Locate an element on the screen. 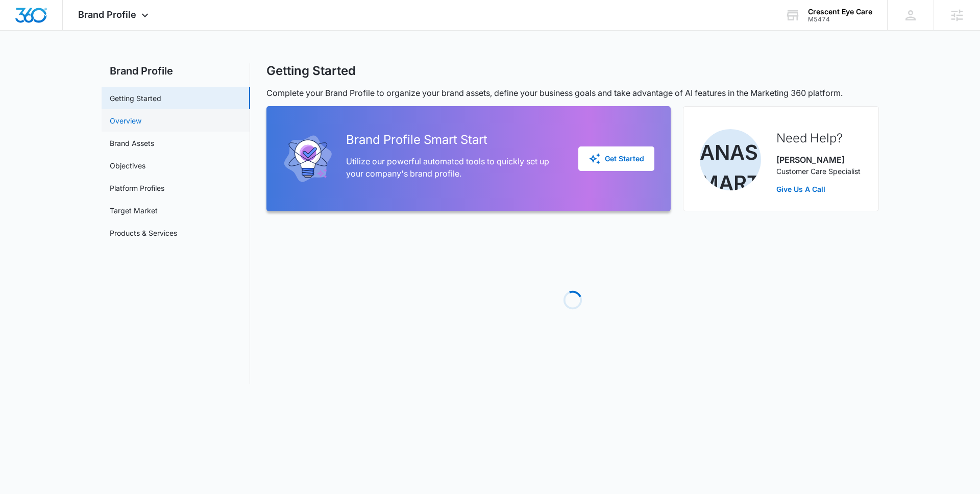 This screenshot has height=494, width=980. a: Getting Started is located at coordinates (135, 98).